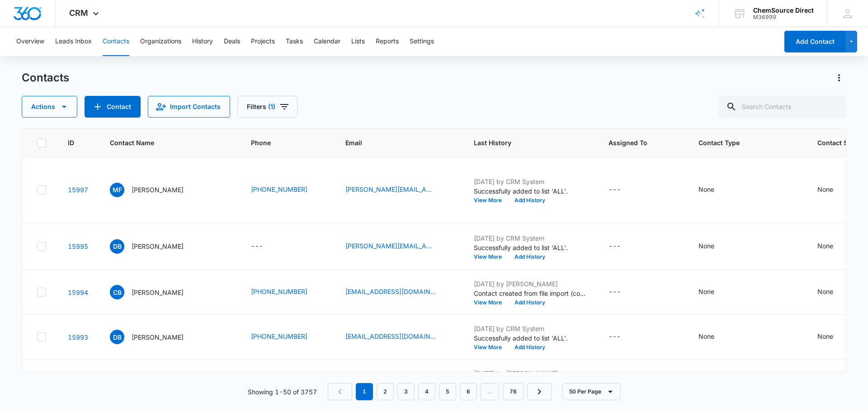 This screenshot has height=412, width=868. I want to click on span: MF, so click(117, 190).